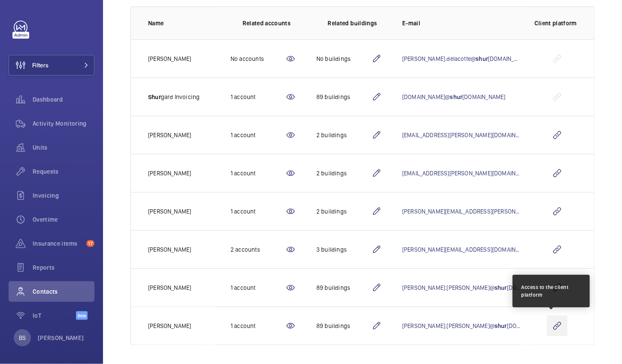 Image resolution: width=622 pixels, height=364 pixels. Describe the element at coordinates (344, 59) in the screenshot. I see `div: No buildings` at that location.